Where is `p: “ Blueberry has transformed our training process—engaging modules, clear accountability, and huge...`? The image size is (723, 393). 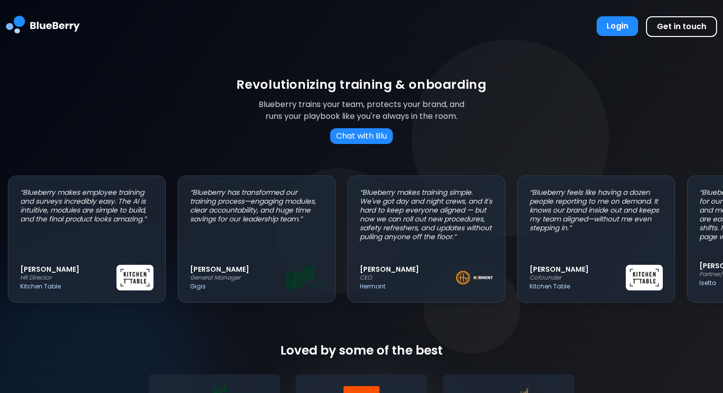
p: “ Blueberry has transformed our training process—engaging modules, clear accountability, and huge... is located at coordinates (257, 206).